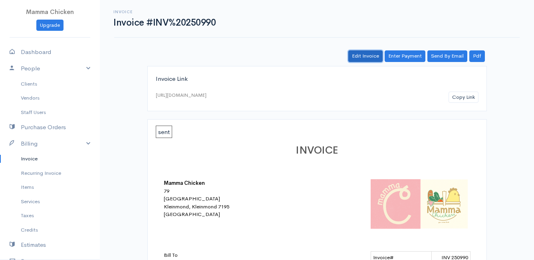  I want to click on h1: Invoice #INV%20250990, so click(165, 22).